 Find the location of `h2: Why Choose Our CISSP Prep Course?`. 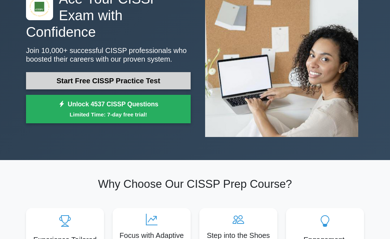

h2: Why Choose Our CISSP Prep Course? is located at coordinates (195, 184).